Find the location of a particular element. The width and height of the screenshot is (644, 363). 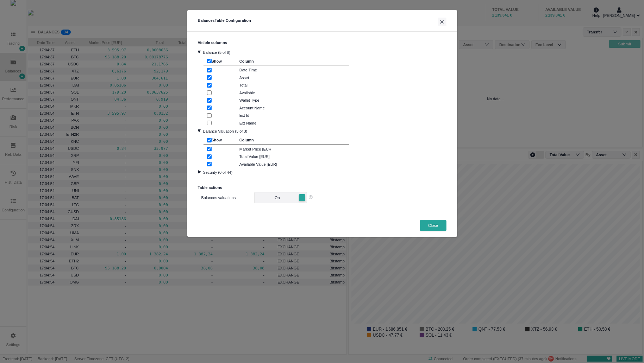

div: Asset is located at coordinates (290, 77).